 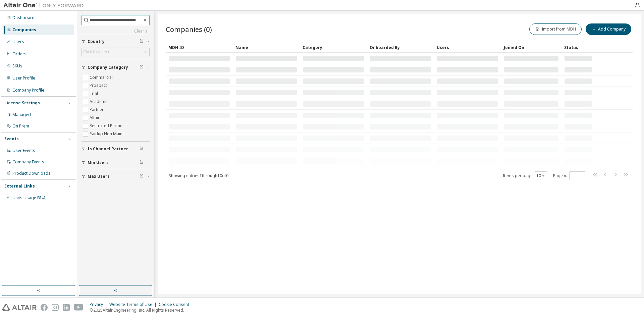 What do you see at coordinates (115, 149) in the screenshot?
I see `button: Is Channel Partner` at bounding box center [115, 149].